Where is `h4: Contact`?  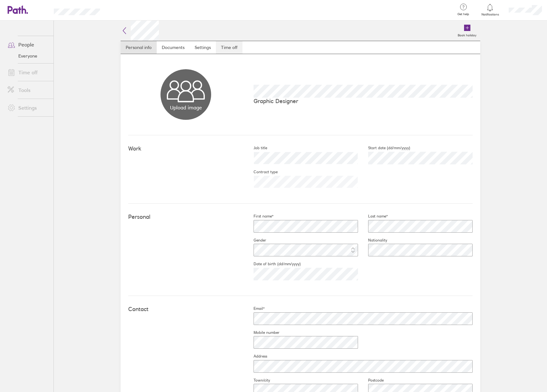
h4: Contact is located at coordinates (185, 309).